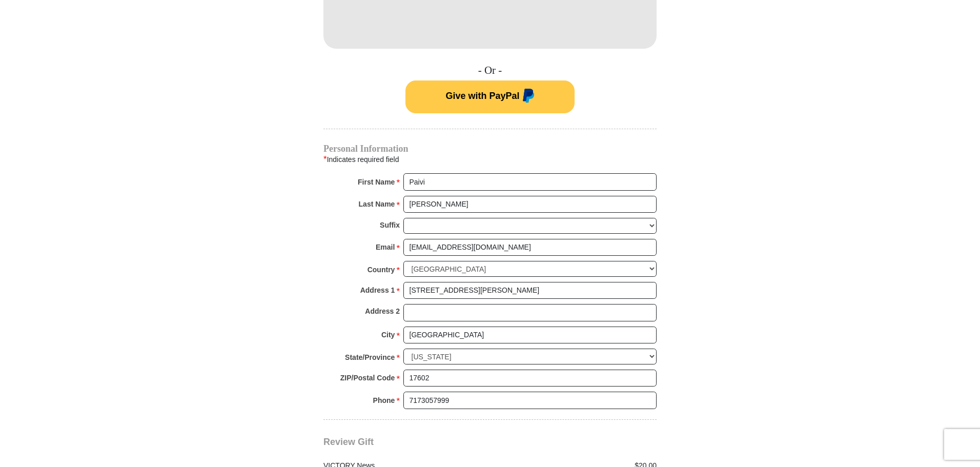 This screenshot has height=467, width=980. What do you see at coordinates (388, 334) in the screenshot?
I see `strong: City` at bounding box center [388, 334].